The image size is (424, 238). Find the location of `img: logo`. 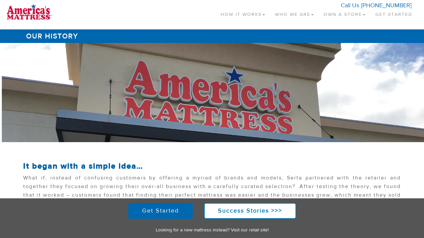

img: logo is located at coordinates (29, 12).